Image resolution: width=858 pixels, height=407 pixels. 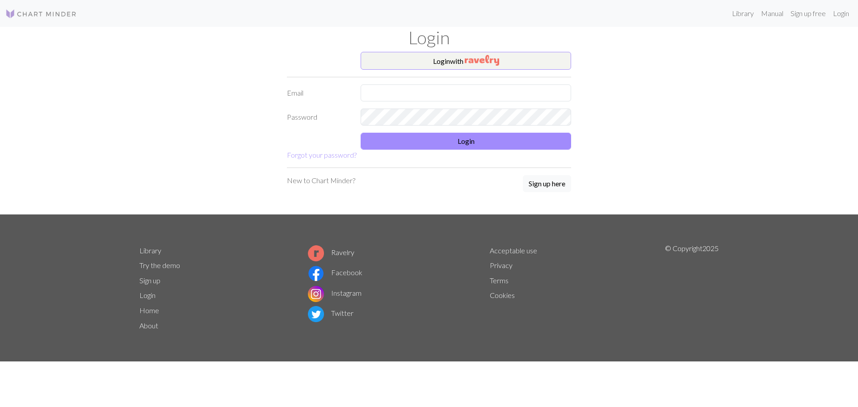 What do you see at coordinates (335, 293) in the screenshot?
I see `a: Instagram` at bounding box center [335, 293].